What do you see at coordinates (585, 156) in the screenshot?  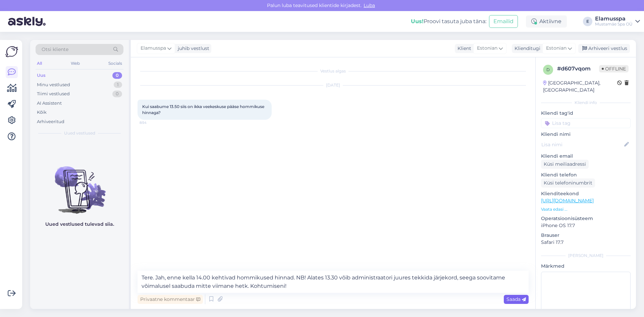 I see `p: Kliendi email` at bounding box center [585, 156].